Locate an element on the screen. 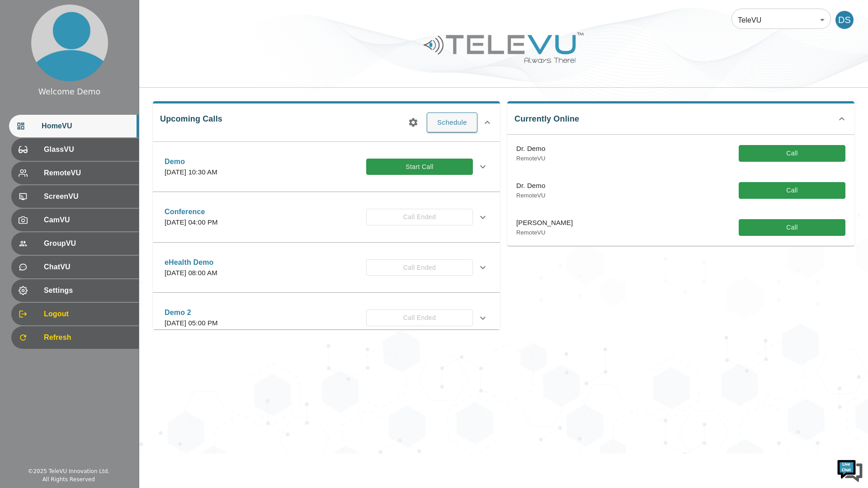 This screenshot has width=868, height=488. div: ChatVU is located at coordinates (75, 267).